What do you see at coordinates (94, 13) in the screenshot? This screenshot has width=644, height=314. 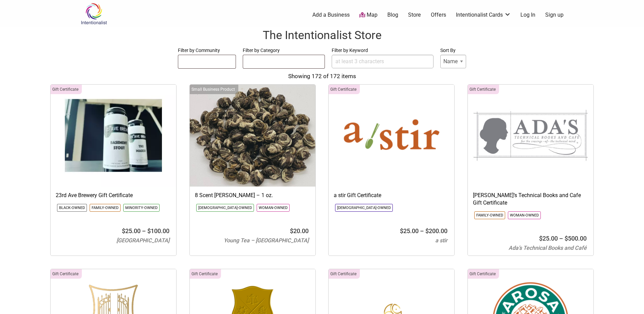 I see `img: Intentionalist` at bounding box center [94, 13].